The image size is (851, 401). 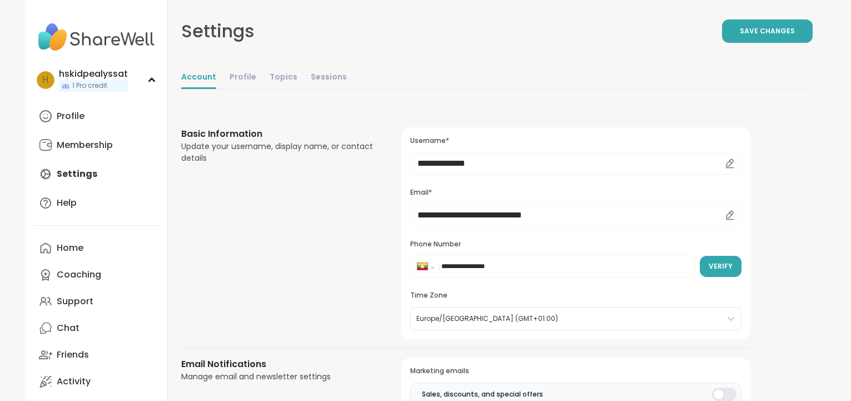 I want to click on a: Sessions, so click(x=329, y=78).